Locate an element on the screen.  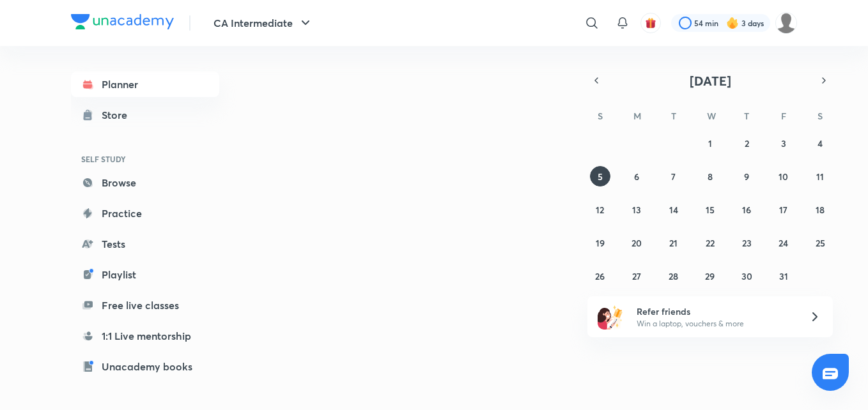
a: Planner is located at coordinates (145, 84).